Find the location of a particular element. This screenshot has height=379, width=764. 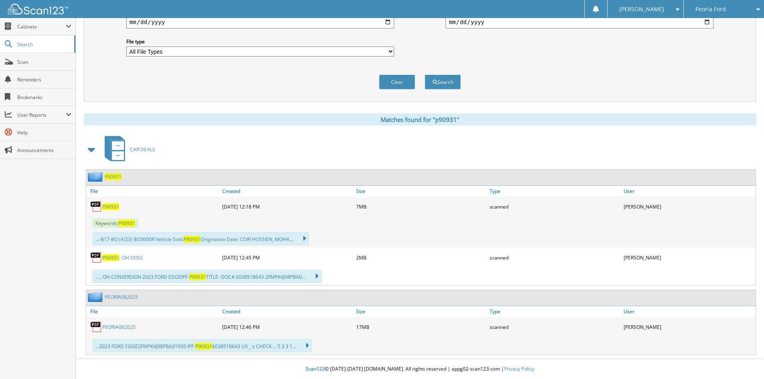

span: Keywords: is located at coordinates (115, 223).